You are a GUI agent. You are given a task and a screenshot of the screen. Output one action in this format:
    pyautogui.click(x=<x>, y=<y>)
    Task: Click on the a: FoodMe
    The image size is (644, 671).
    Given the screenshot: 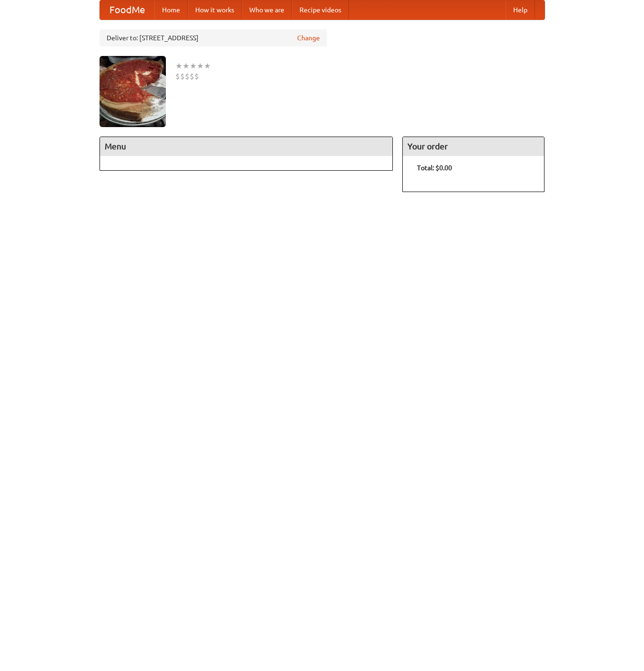 What is the action you would take?
    pyautogui.click(x=127, y=10)
    